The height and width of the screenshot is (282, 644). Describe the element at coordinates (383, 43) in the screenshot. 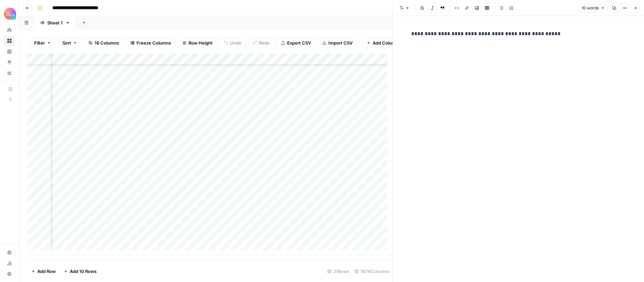

I see `button: Add Column` at that location.